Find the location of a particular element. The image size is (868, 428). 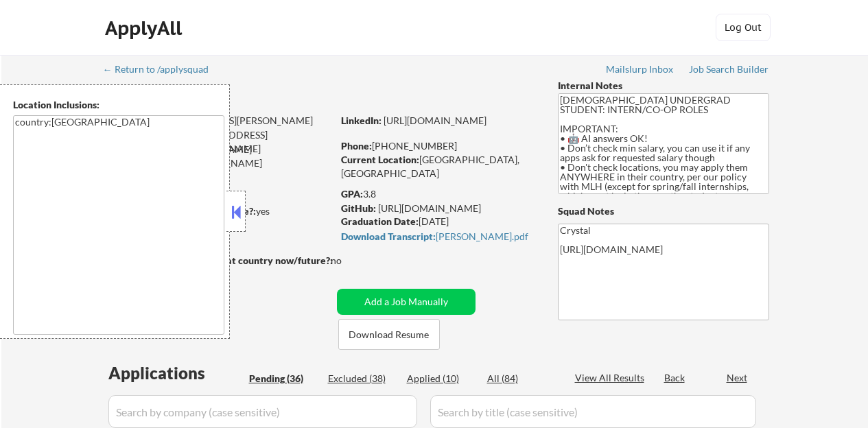

div: All (84) is located at coordinates (521, 379).